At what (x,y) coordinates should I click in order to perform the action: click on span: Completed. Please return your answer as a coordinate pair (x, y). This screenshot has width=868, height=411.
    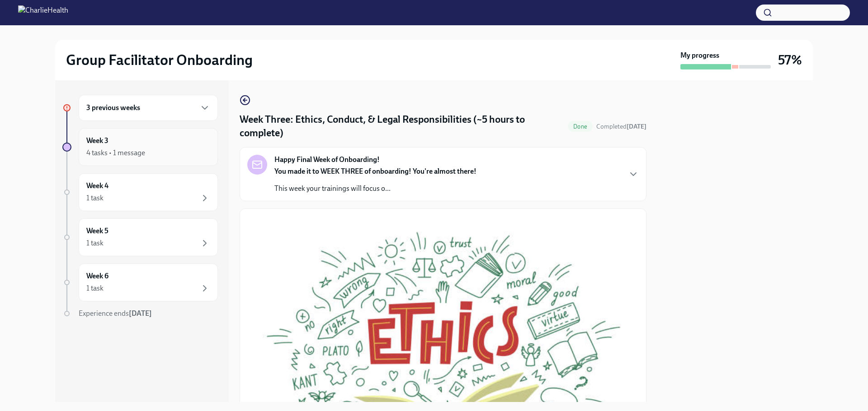
    Looking at the image, I should click on (621, 126).